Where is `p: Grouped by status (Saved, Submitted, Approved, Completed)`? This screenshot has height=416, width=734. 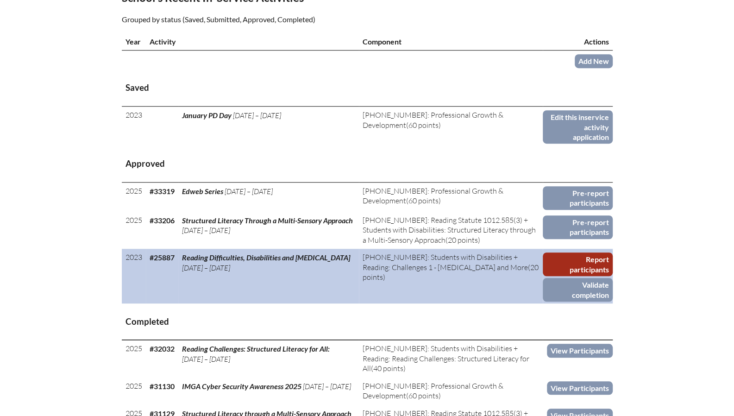
p: Grouped by status (Saved, Submitted, Approved, Completed) is located at coordinates (285, 19).